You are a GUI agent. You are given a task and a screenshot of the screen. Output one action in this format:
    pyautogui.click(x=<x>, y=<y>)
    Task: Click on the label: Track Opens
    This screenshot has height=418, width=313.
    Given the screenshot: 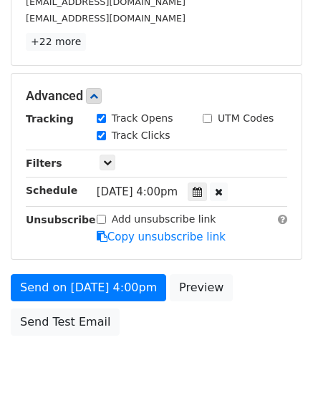 What is the action you would take?
    pyautogui.click(x=143, y=118)
    